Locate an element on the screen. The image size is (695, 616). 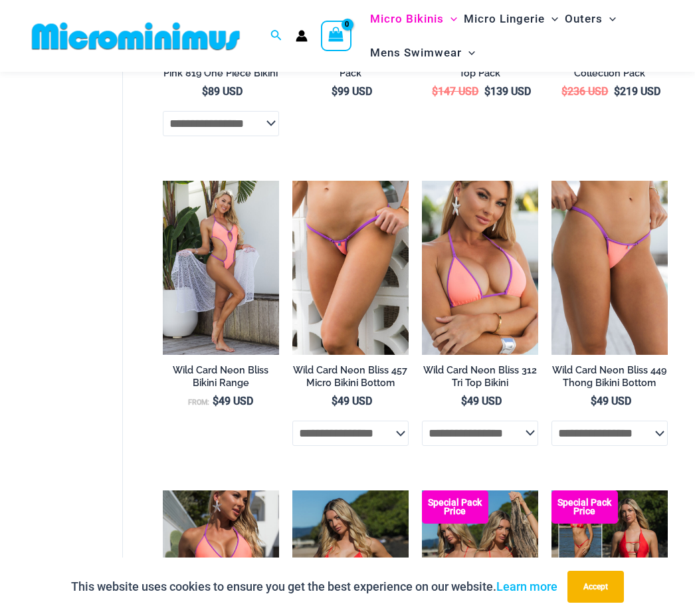
a: Micro LingerieMenu ToggleMenu Toggle is located at coordinates (511, 19).